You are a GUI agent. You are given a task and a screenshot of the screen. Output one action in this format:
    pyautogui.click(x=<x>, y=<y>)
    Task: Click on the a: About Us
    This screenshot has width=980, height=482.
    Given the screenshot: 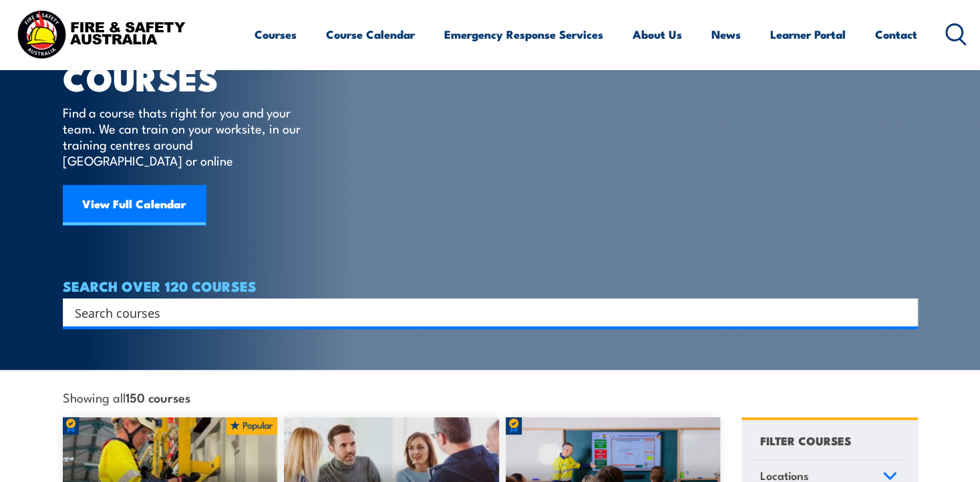 What is the action you would take?
    pyautogui.click(x=657, y=34)
    